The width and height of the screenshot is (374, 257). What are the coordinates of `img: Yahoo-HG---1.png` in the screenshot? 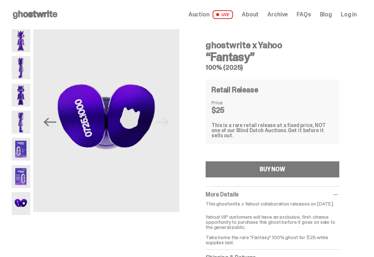 It's located at (21, 41).